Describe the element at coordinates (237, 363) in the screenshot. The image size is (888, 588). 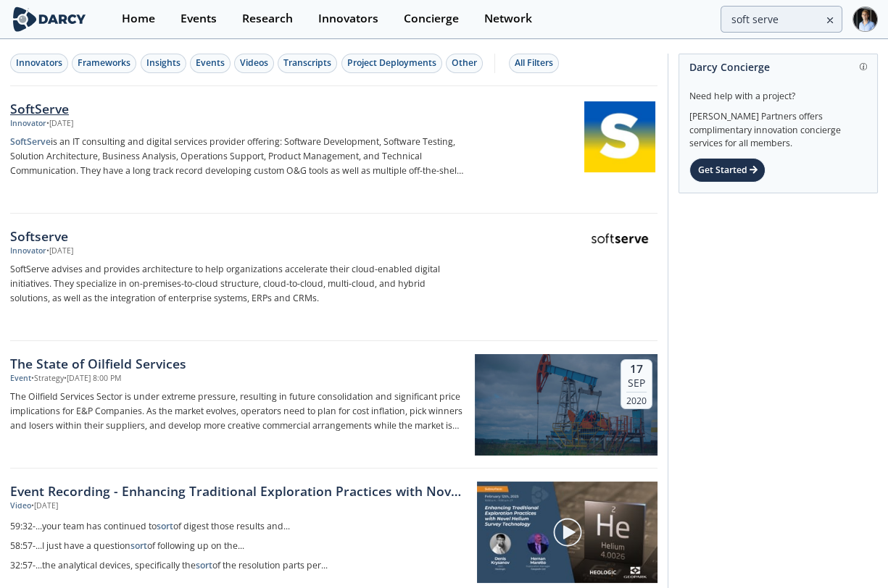
I see `div: The State of Oilfield Services` at that location.